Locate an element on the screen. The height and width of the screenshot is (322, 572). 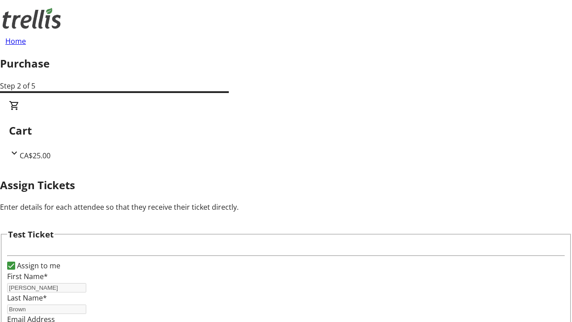
h2: Cart is located at coordinates (286, 131).